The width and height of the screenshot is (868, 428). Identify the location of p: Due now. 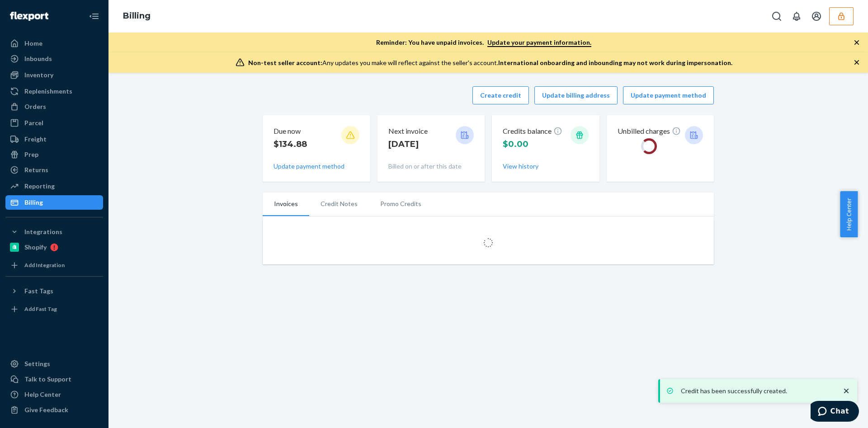
(290, 131).